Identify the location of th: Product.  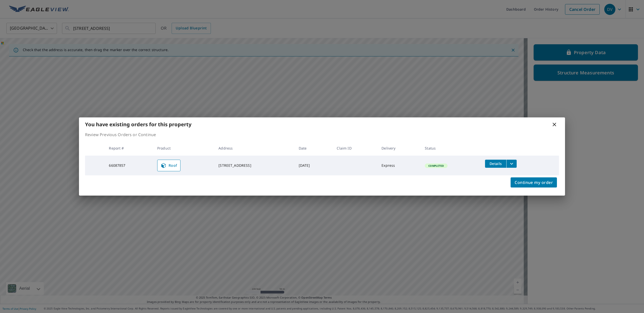
(184, 148).